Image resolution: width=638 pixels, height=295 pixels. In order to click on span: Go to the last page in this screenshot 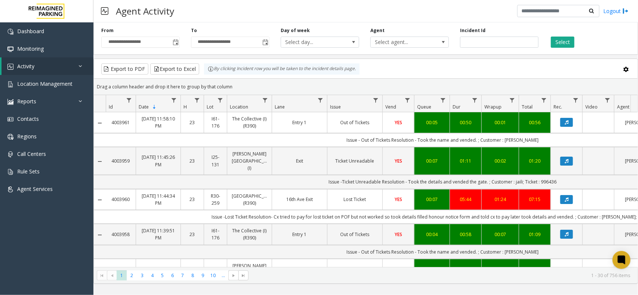, I will do `click(243, 276)`.